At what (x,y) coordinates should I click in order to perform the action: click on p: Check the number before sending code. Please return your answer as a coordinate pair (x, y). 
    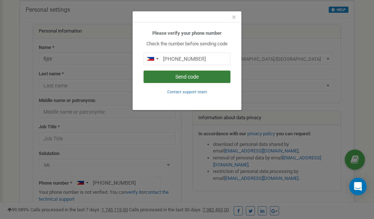
    Looking at the image, I should click on (187, 44).